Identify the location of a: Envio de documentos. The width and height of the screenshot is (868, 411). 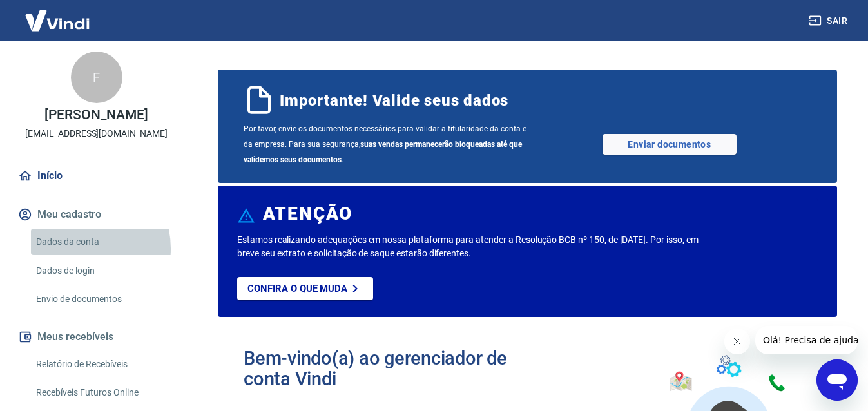
(104, 299).